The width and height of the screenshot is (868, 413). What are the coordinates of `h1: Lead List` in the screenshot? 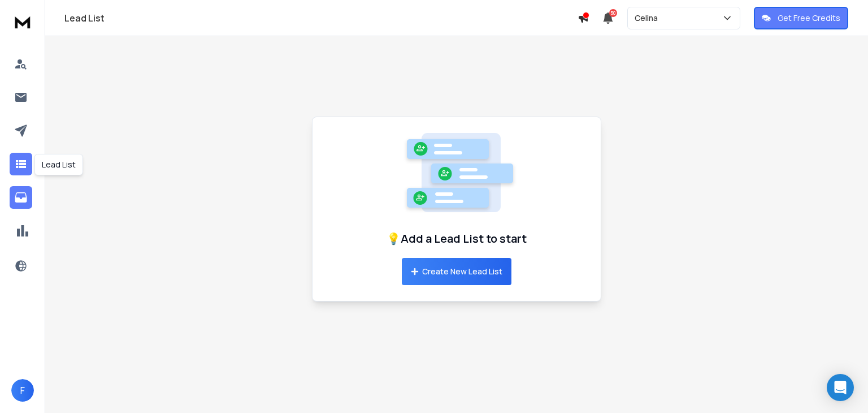 It's located at (321, 18).